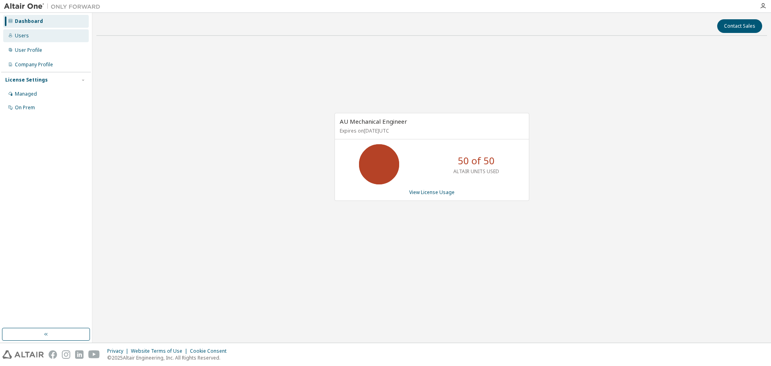 This screenshot has width=771, height=366. Describe the element at coordinates (169, 357) in the screenshot. I see `p: © 2025 Altair Engineering, Inc. All Rights Reserved.` at that location.